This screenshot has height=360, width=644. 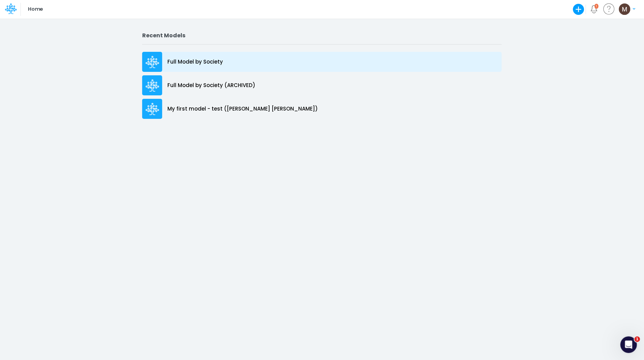 What do you see at coordinates (637, 339) in the screenshot?
I see `span: 1` at bounding box center [637, 339].